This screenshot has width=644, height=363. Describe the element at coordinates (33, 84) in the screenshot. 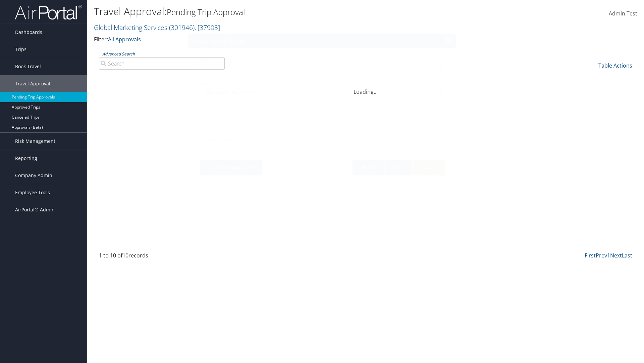

I see `span: Travel Approval` at that location.